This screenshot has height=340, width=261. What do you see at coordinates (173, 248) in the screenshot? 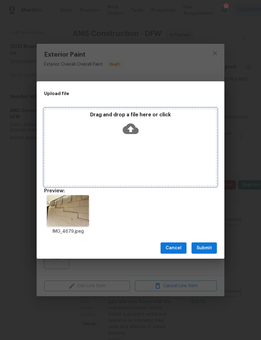
I see `button: Cancel` at bounding box center [173, 248].